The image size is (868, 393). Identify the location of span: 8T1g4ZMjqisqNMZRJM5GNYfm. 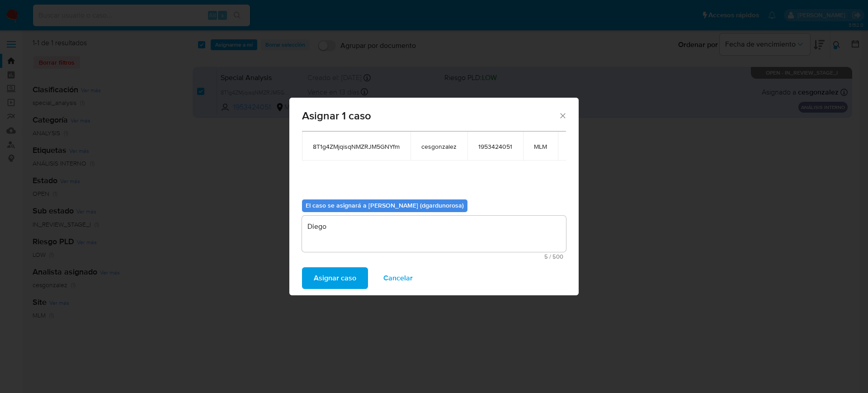
(356, 147).